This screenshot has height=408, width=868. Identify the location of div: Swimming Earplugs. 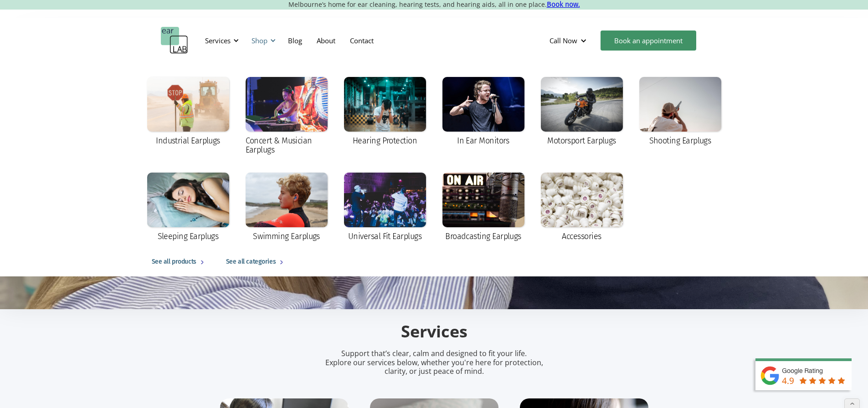
(286, 236).